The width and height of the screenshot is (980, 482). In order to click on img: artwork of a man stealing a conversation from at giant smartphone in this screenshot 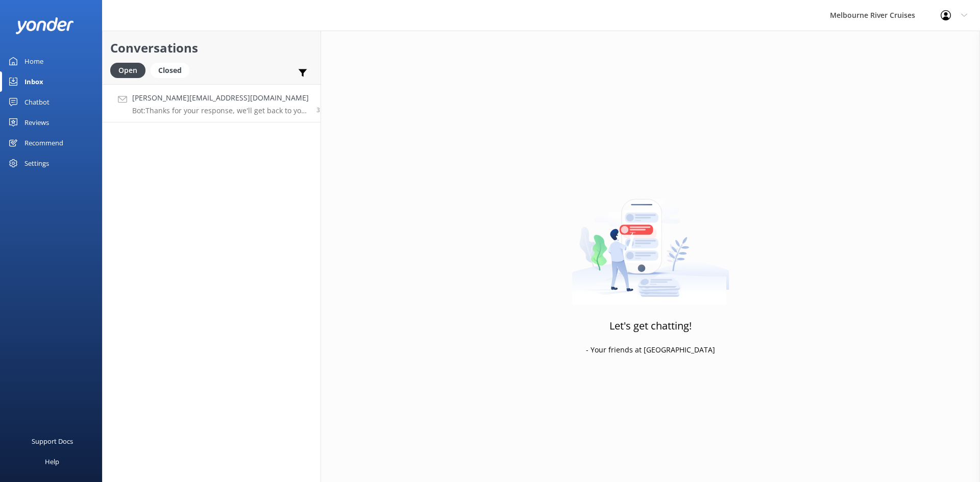, I will do `click(650, 241)`.